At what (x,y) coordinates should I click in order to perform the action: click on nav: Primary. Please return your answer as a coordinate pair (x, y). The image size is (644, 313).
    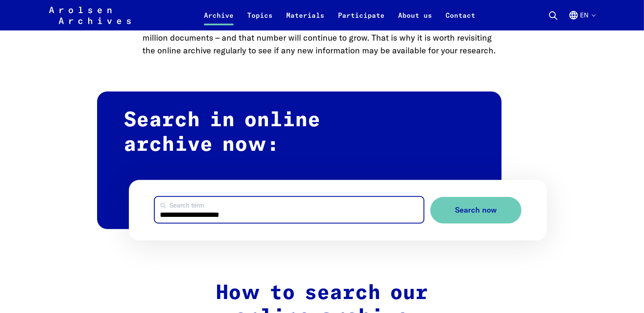
    Looking at the image, I should click on (340, 15).